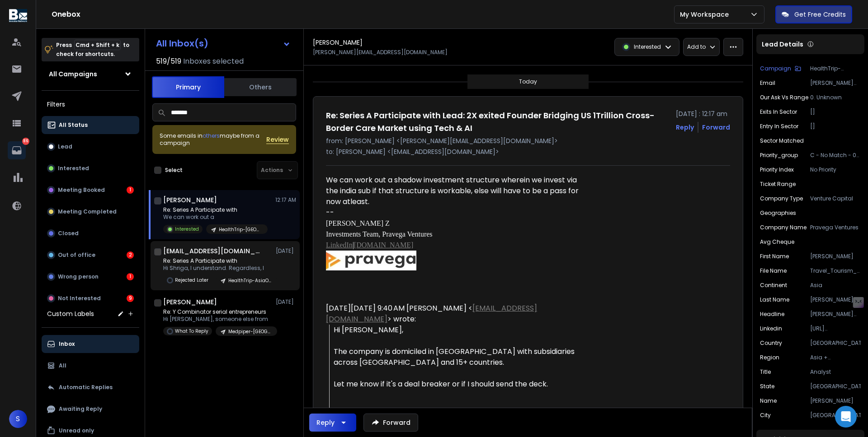  Describe the element at coordinates (73, 74) in the screenshot. I see `h1: All Campaigns` at that location.